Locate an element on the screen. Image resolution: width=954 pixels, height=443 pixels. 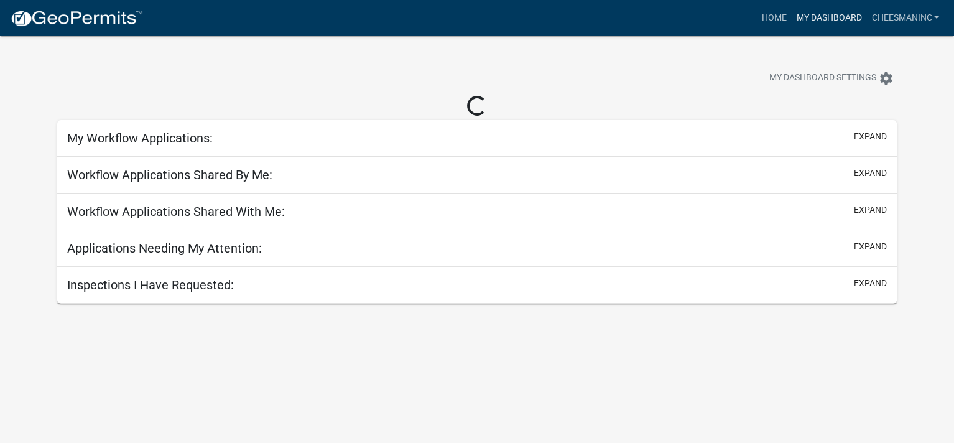
a: Home is located at coordinates (774, 18).